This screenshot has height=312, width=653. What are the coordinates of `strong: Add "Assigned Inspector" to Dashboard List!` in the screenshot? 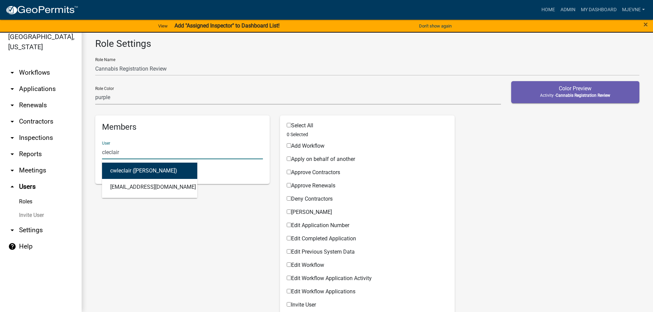 It's located at (227, 25).